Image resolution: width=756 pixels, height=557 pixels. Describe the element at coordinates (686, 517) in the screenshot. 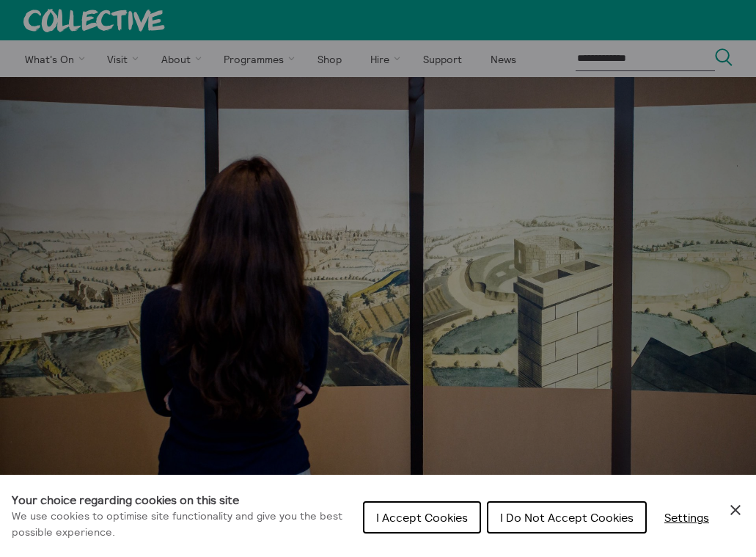

I see `button: Settings` at that location.